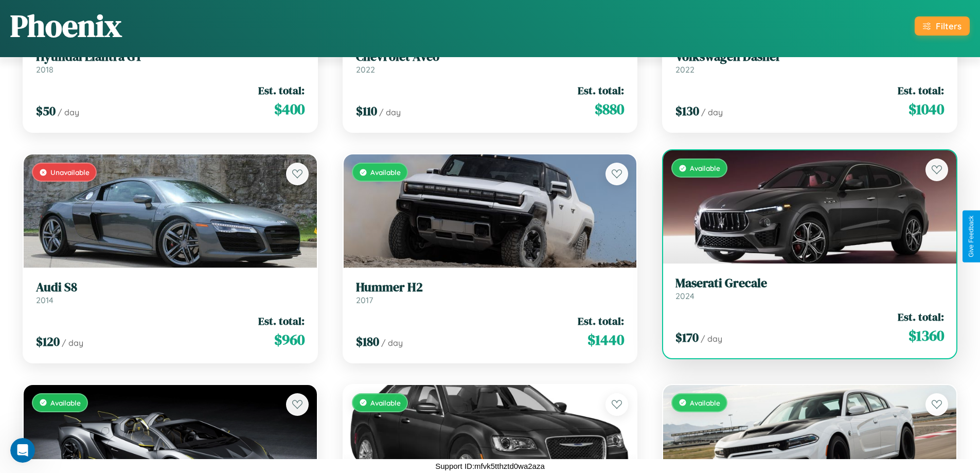 The width and height of the screenshot is (980, 473). What do you see at coordinates (926, 109) in the screenshot?
I see `span: $ 1040` at bounding box center [926, 109].